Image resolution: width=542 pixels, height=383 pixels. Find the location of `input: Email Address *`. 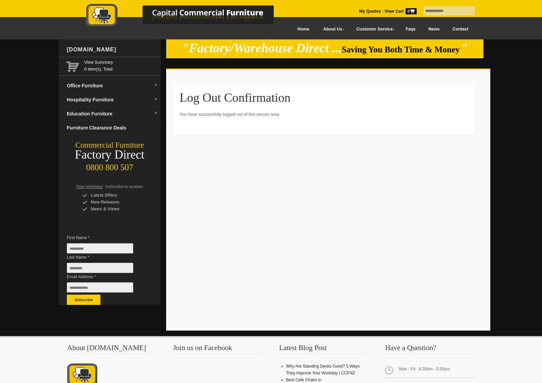

input: Email Address * is located at coordinates (100, 288).